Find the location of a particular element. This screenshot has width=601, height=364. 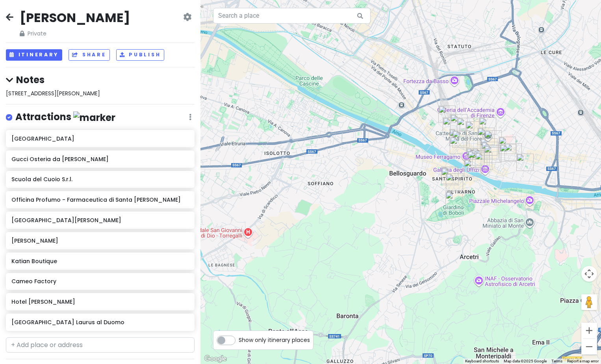

div: Hotel Costantini is located at coordinates (486, 136).